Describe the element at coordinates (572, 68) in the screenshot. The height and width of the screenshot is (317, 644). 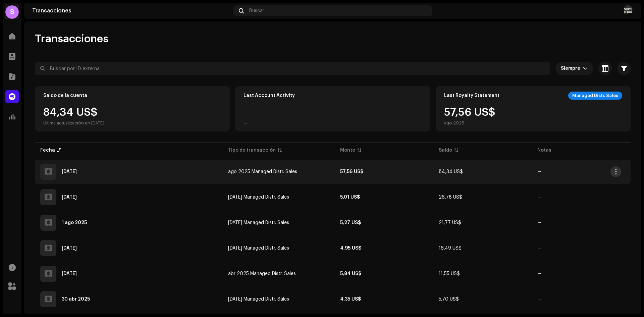
I see `span: Siempre` at that location.